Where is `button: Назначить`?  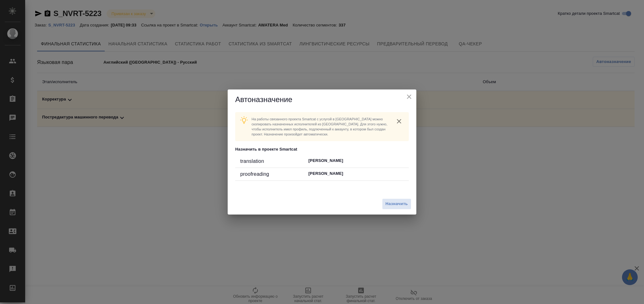 button: Назначить is located at coordinates (396, 204).